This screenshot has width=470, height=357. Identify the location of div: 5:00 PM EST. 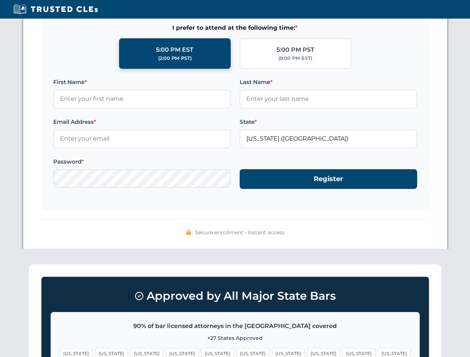
(175, 50).